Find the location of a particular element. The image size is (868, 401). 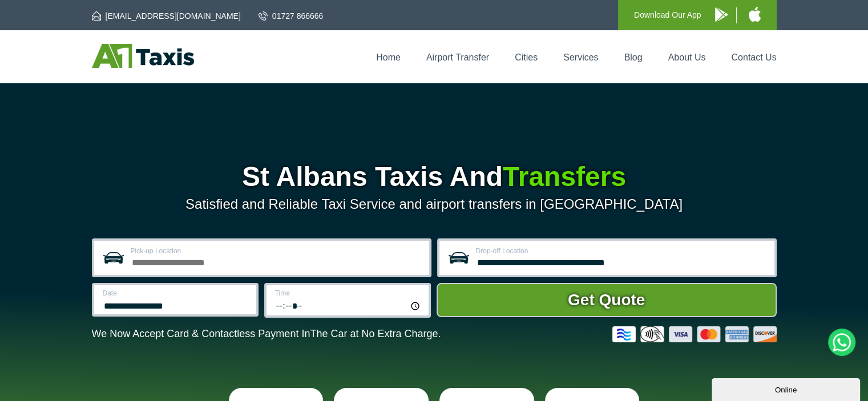

p: We Now Accept Card & Contactless Payment In is located at coordinates (266, 334).